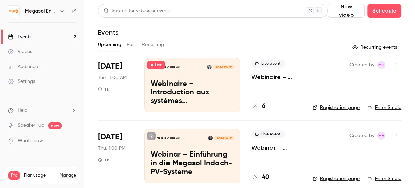  What do you see at coordinates (264, 106) in the screenshot?
I see `h4: 6` at bounding box center [264, 106].